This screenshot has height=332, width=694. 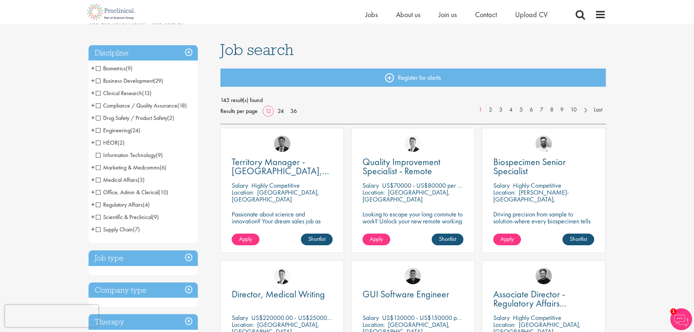 I want to click on span: (7), so click(x=136, y=229).